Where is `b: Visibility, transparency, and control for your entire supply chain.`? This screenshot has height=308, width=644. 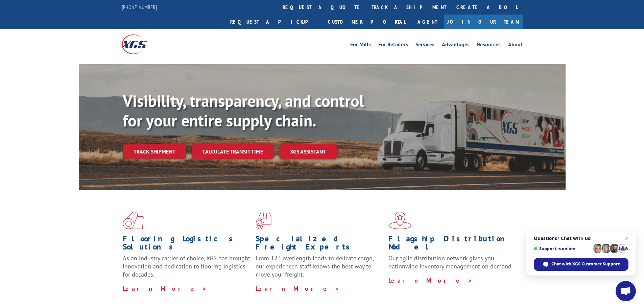
b: Visibility, transparency, and control for your entire supply chain. is located at coordinates (243, 111).